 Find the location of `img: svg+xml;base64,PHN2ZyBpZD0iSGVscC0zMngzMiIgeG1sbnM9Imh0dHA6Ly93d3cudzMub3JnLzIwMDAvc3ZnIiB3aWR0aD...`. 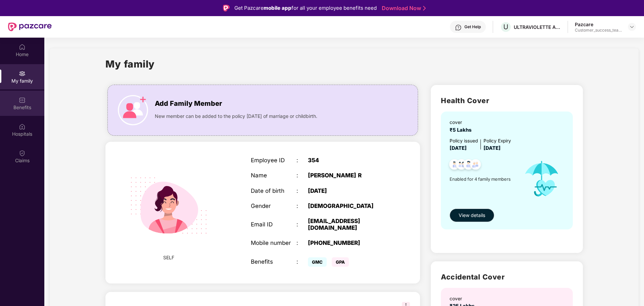

img: svg+xml;base64,PHN2ZyBpZD0iSGVscC0zMngzMiIgeG1sbnM9Imh0dHA6Ly93d3cudzMub3JnLzIwMDAvc3ZnIiB3aWR0aD... is located at coordinates (458, 28).